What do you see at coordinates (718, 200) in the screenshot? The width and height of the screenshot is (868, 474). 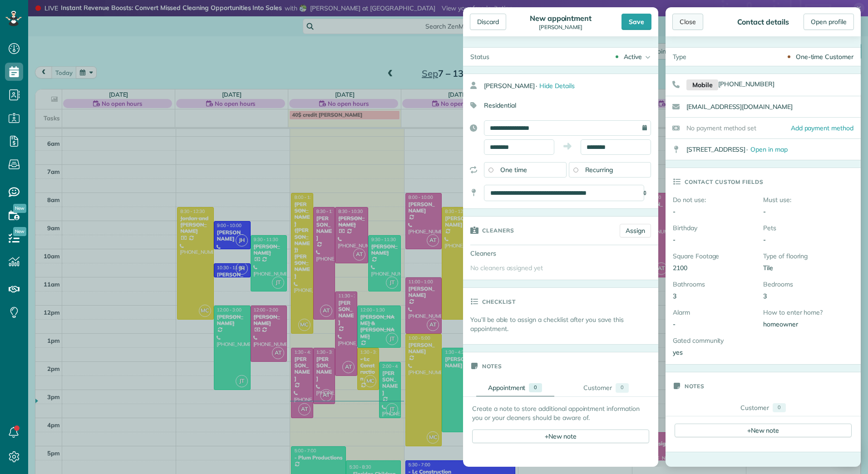 I see `div: Do not use:` at bounding box center [718, 200].